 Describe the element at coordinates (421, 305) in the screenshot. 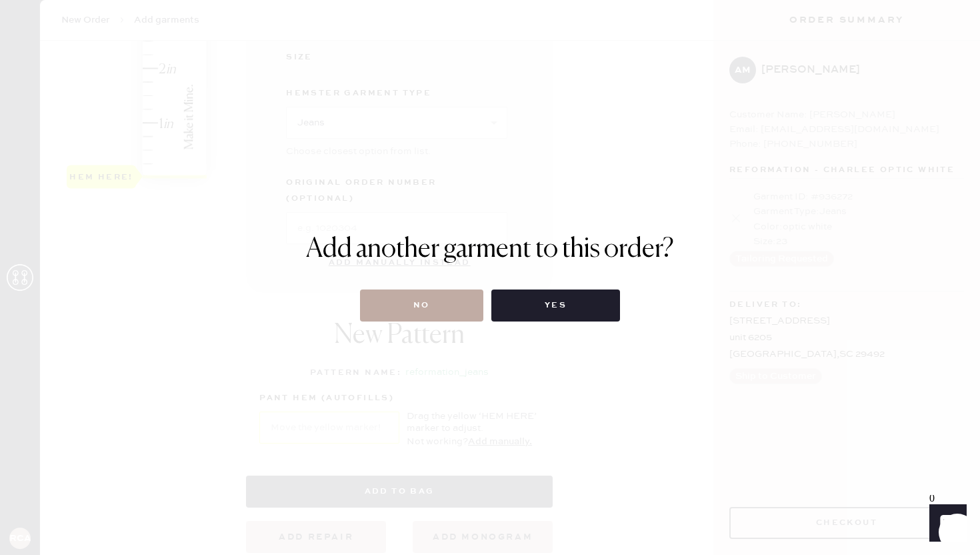

I see `button: No` at that location.